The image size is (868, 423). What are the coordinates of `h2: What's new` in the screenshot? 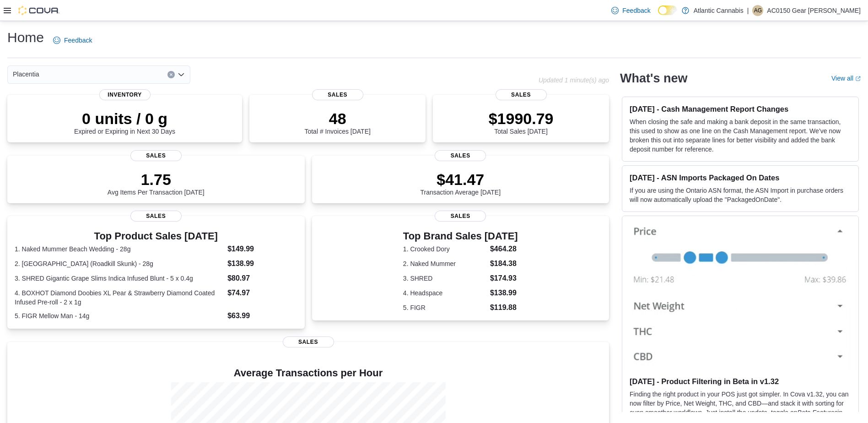 It's located at (653, 78).